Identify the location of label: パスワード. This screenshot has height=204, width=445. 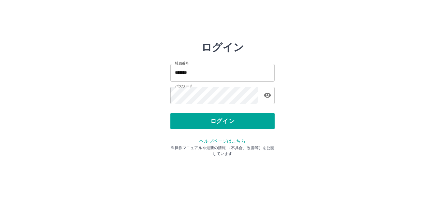
(183, 86).